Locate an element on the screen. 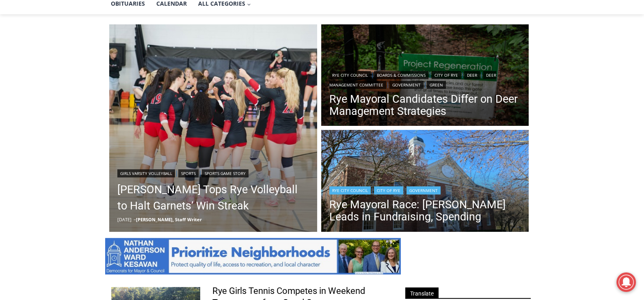  img: (PHOTO: The Rye Nature Center maintains two fenced deer exclosure areas to keep deer out and allo... is located at coordinates (425, 76).